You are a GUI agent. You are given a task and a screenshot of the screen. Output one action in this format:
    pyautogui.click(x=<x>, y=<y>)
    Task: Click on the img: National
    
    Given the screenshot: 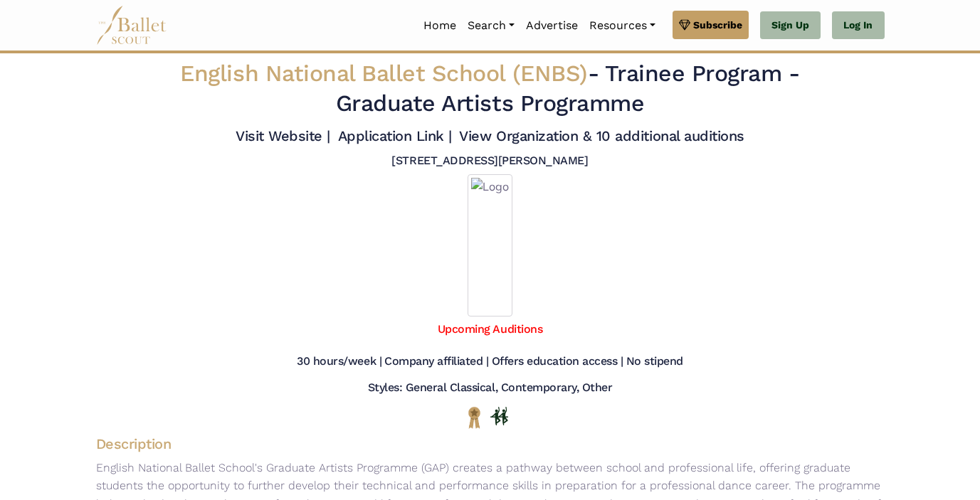 What is the action you would take?
    pyautogui.click(x=474, y=417)
    